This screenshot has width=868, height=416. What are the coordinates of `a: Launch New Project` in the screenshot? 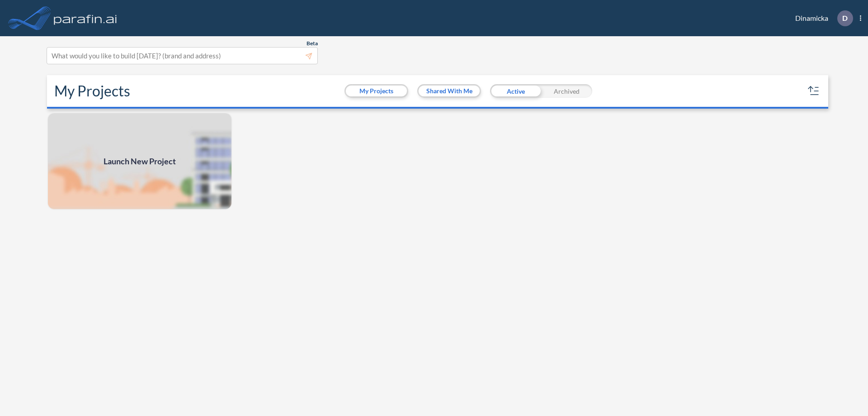 It's located at (140, 161).